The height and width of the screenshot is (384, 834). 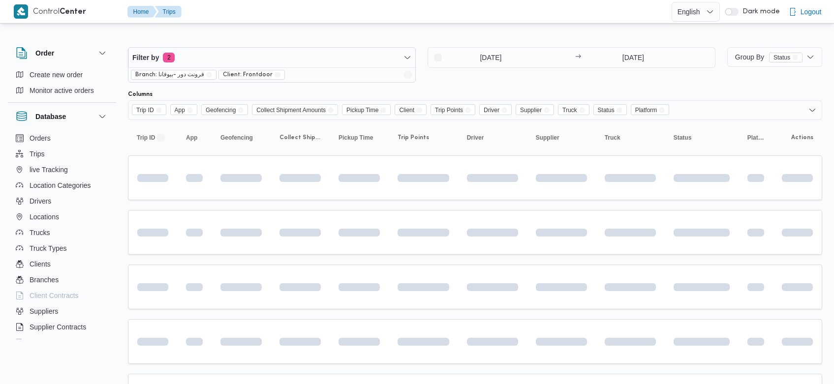 I want to click on h3: Database, so click(x=51, y=117).